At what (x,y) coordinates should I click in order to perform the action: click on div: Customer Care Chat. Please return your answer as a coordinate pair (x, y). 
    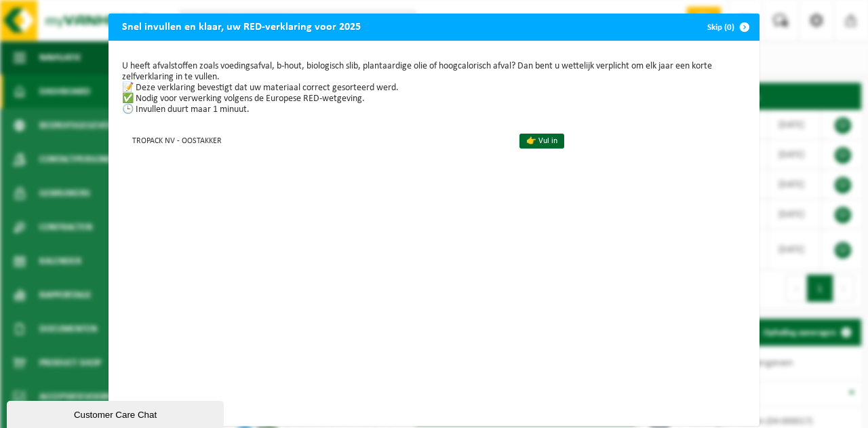
    Looking at the image, I should click on (108, 16).